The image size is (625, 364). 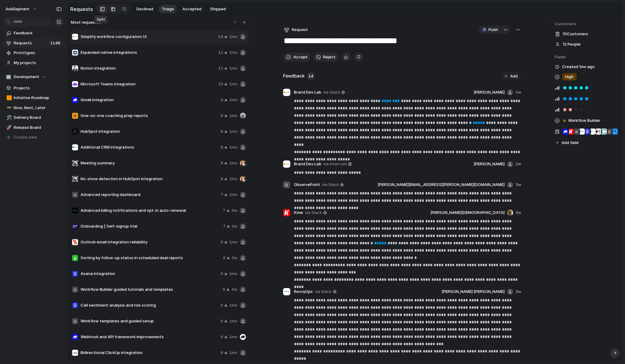 I want to click on span: Customers, so click(x=587, y=24).